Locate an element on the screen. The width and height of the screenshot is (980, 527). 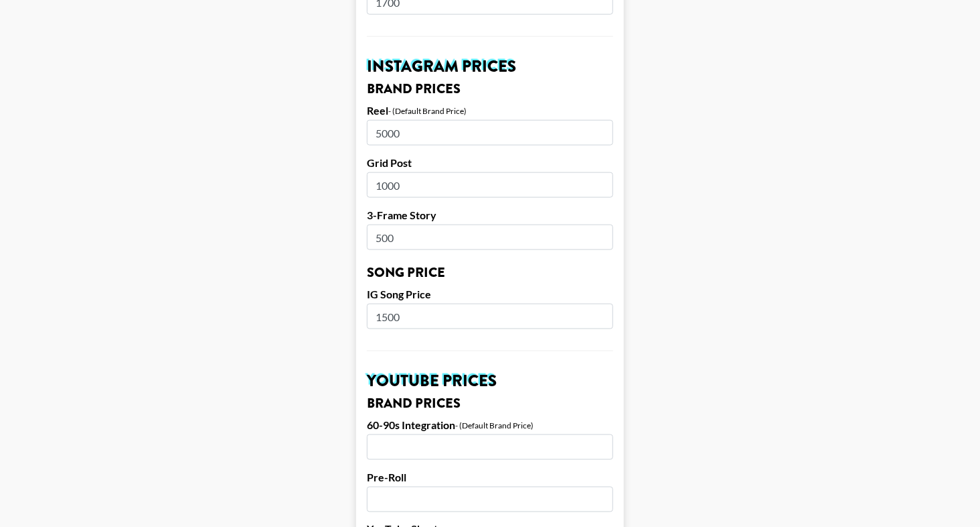
label: 3-Frame Story is located at coordinates (490, 215).